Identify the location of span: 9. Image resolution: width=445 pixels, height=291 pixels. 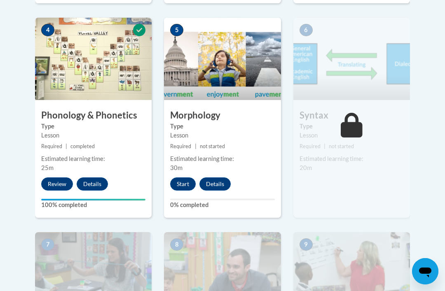
(306, 245).